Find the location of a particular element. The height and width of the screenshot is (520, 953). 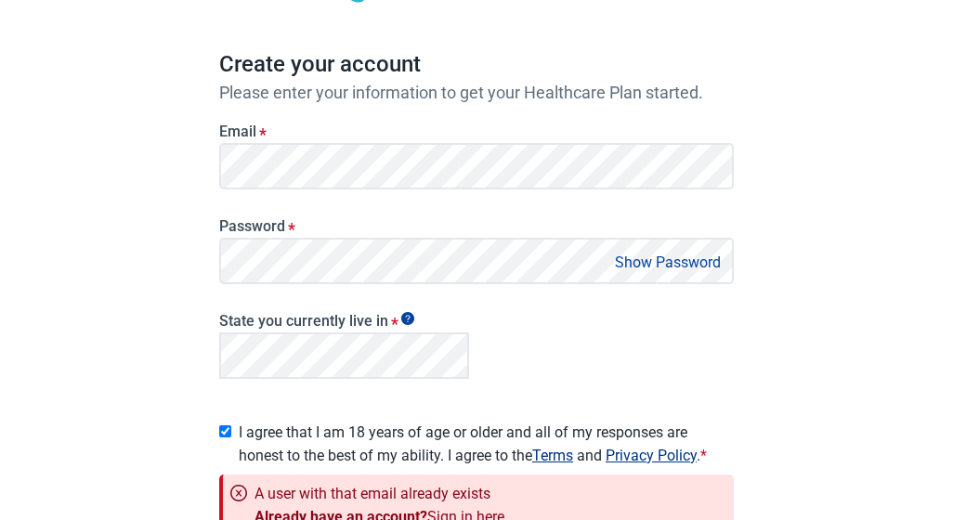

h1: Create your account is located at coordinates (477, 65).